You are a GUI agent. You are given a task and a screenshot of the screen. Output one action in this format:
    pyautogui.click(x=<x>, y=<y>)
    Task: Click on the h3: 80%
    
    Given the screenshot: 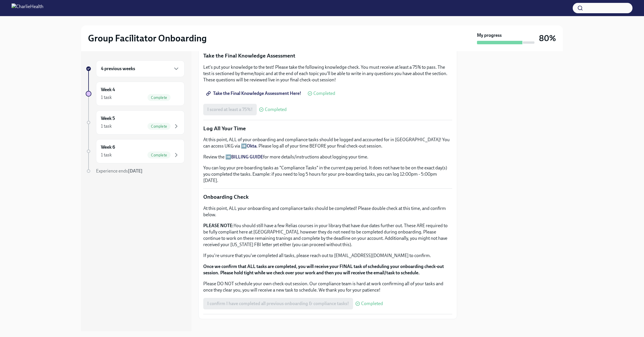 What is the action you would take?
    pyautogui.click(x=547, y=38)
    